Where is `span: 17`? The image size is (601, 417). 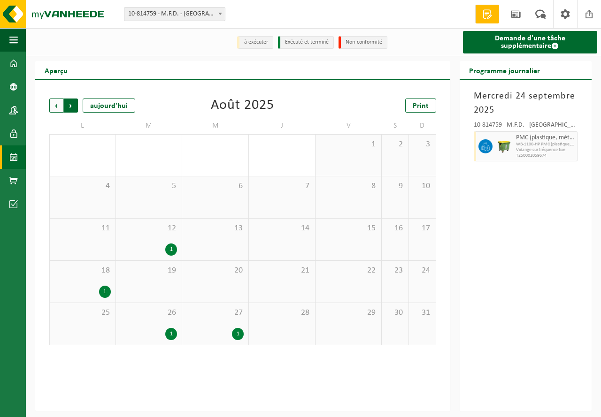
span: 17 is located at coordinates (422, 229).